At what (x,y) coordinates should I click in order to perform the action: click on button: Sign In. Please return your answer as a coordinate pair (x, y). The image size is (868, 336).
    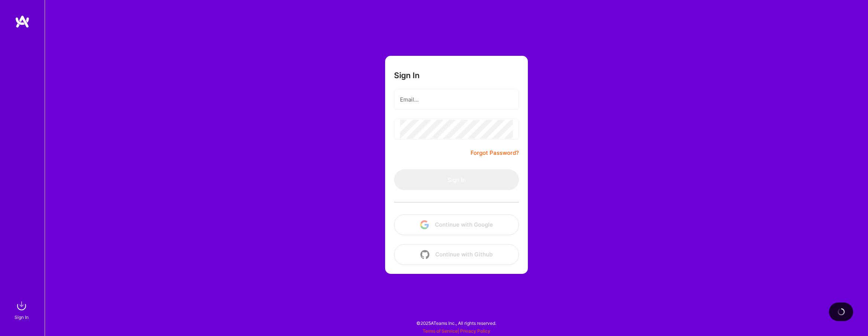
    Looking at the image, I should click on (457, 180).